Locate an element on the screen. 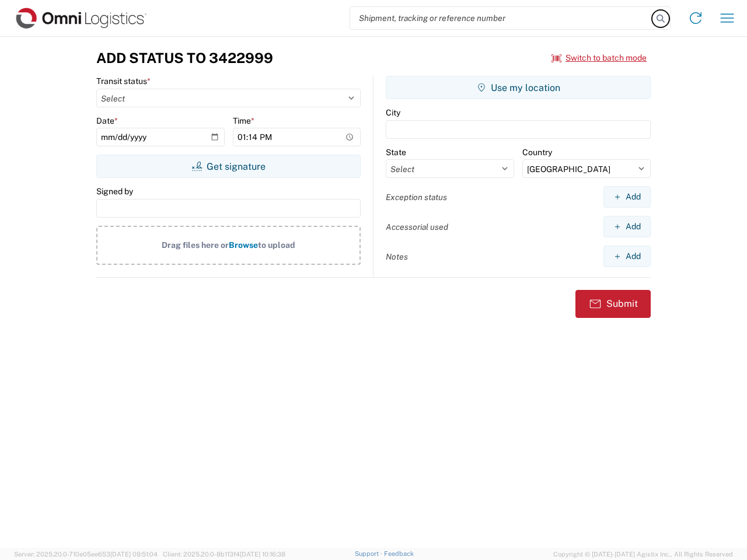  button: Switch to batch mode is located at coordinates (598, 58).